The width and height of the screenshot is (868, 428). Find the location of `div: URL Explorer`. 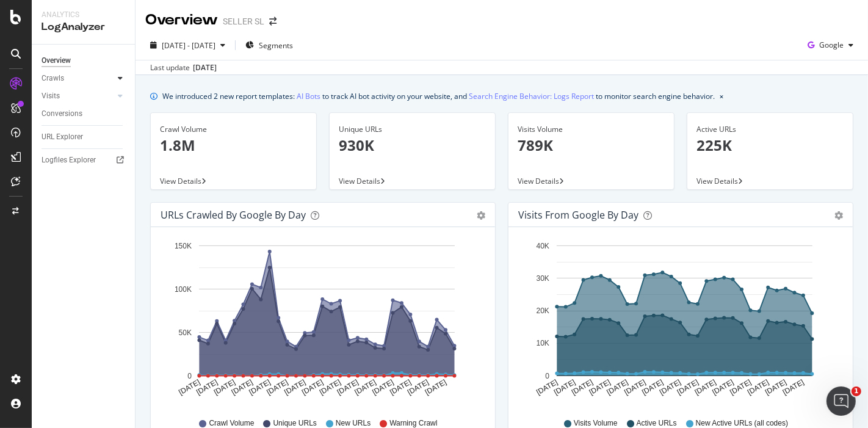

div: URL Explorer is located at coordinates (62, 137).